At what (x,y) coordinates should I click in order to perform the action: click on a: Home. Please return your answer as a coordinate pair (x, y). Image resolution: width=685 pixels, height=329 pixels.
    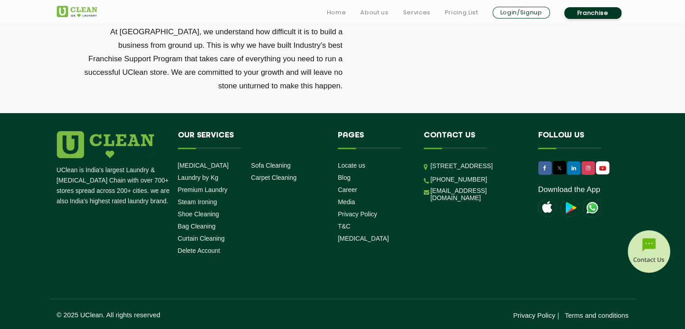
    Looking at the image, I should click on (337, 13).